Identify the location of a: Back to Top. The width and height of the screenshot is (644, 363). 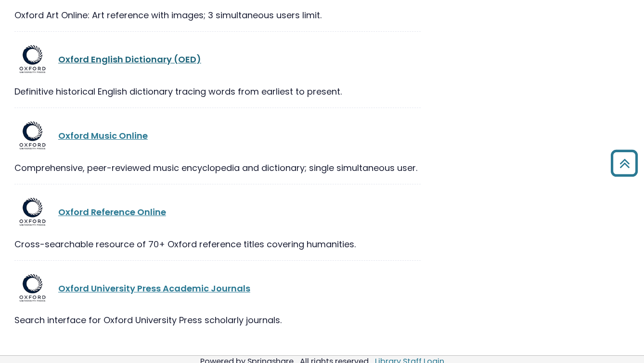
(624, 163).